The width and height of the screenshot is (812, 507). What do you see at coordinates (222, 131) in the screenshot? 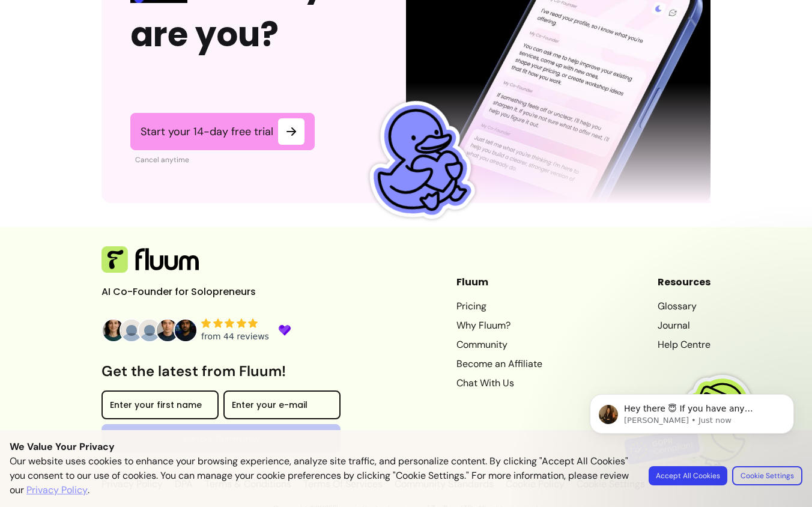
I see `a: Start your 14-day free trial` at bounding box center [222, 131].